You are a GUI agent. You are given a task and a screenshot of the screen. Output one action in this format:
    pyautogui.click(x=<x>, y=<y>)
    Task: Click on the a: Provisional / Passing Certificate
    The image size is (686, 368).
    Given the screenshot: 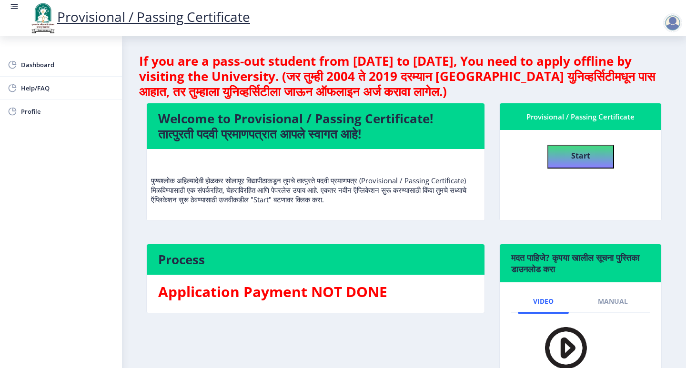 What is the action you would take?
    pyautogui.click(x=139, y=17)
    